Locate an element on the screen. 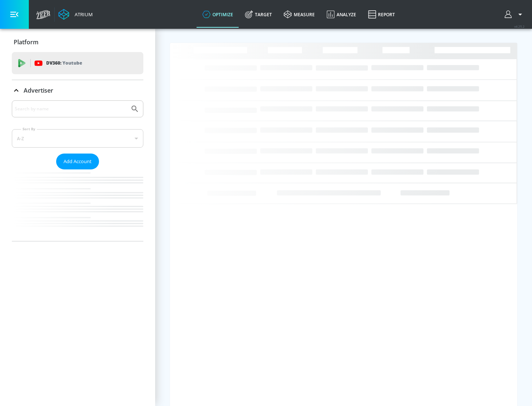  a: Report is located at coordinates (381, 14).